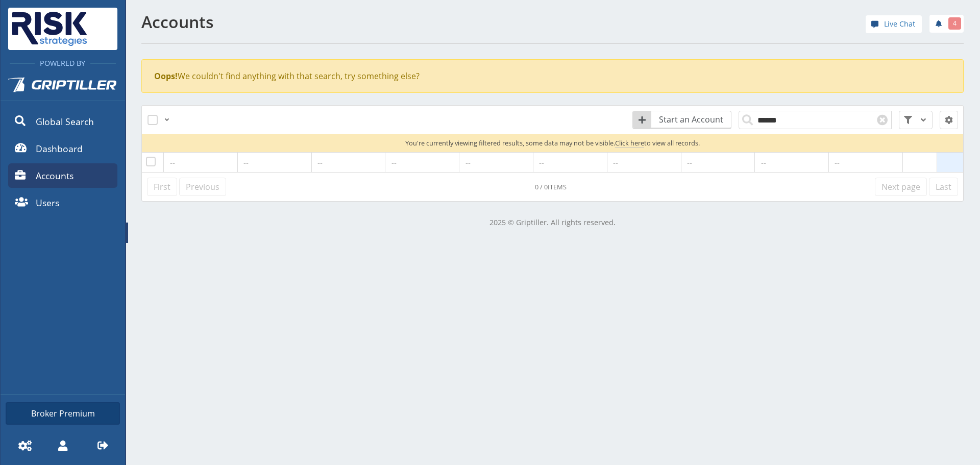  Describe the element at coordinates (629, 143) in the screenshot. I see `span: Click here` at that location.